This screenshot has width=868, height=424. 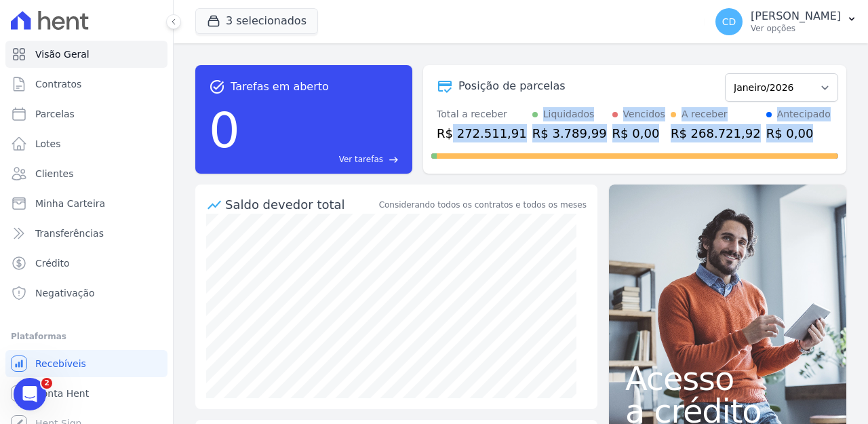 I want to click on a: Contratos, so click(x=86, y=84).